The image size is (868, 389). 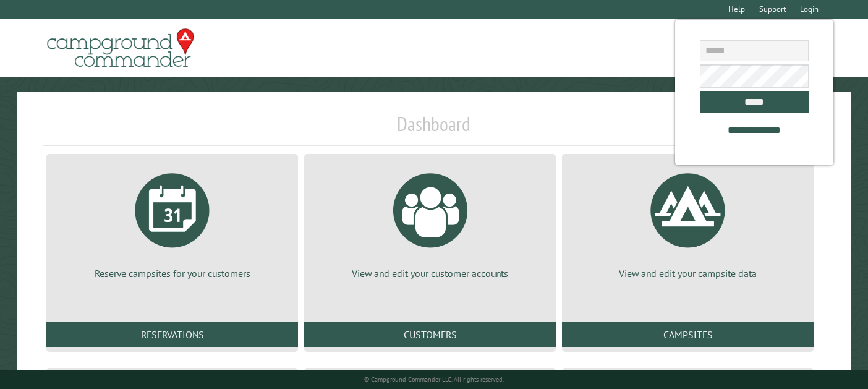 I want to click on img: Campground Commander, so click(x=120, y=49).